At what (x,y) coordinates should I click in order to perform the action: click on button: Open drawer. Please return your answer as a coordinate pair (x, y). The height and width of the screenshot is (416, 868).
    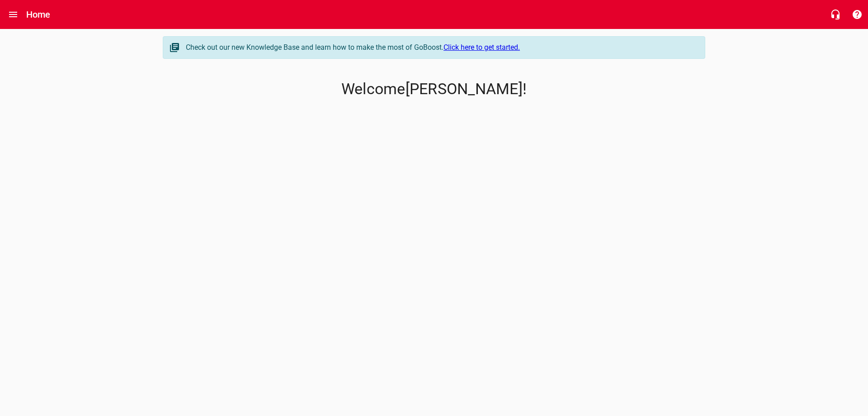
    Looking at the image, I should click on (13, 14).